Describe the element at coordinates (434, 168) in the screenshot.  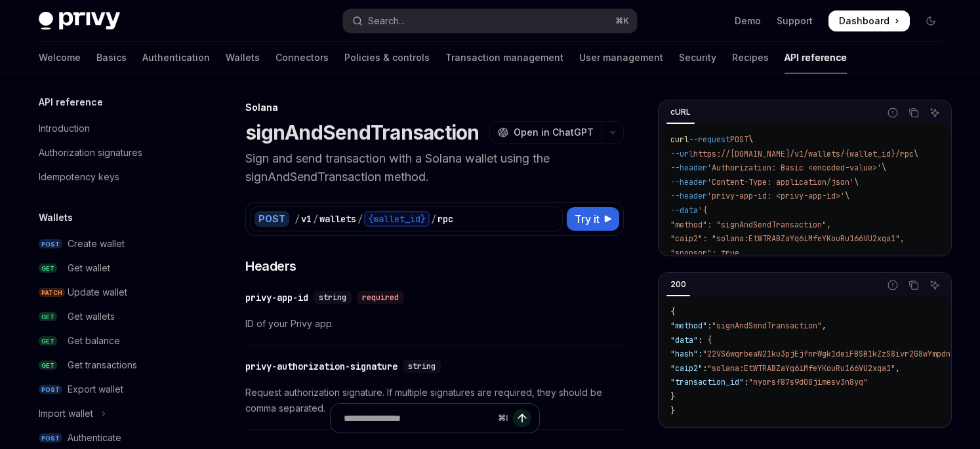
I see `p: Sign and send transaction with a Solana wallet using the signAndSendTransaction method.` at that location.